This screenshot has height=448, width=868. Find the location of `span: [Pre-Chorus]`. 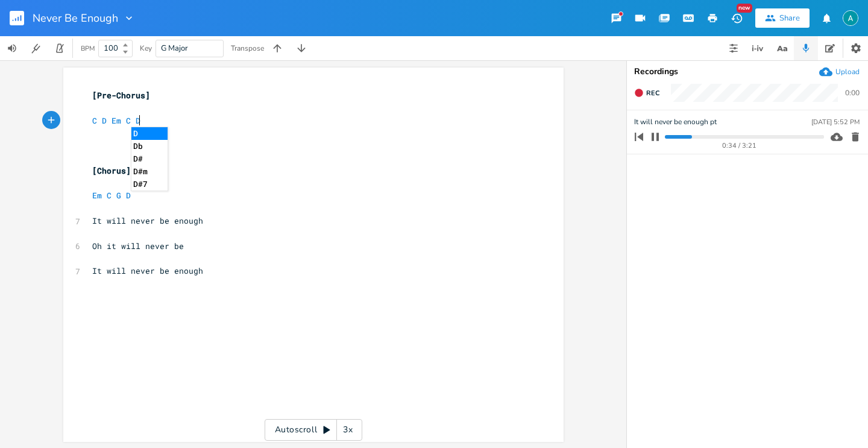

span: [Pre-Chorus] is located at coordinates (121, 95).